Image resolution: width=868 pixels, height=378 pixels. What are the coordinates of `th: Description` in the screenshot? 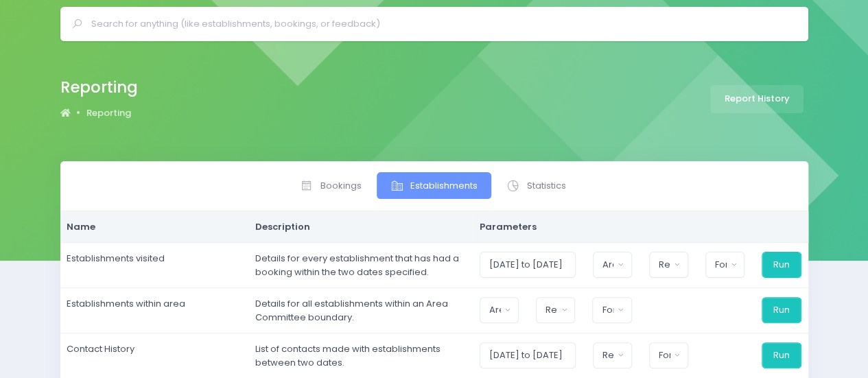 It's located at (360, 227).